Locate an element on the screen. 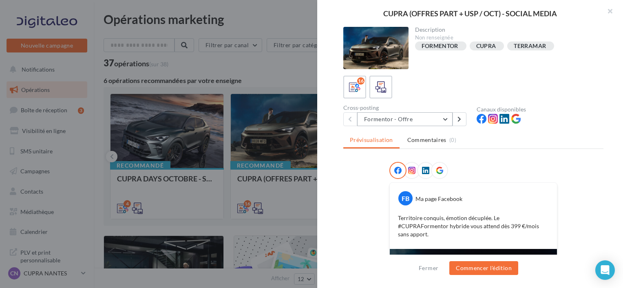 Image resolution: width=623 pixels, height=288 pixels. div: TERRAMAR is located at coordinates (529, 46).